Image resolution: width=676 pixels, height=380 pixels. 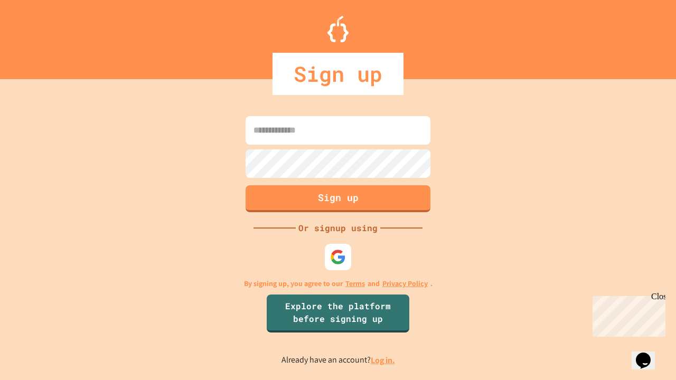 What do you see at coordinates (338, 74) in the screenshot?
I see `div: Sign up` at bounding box center [338, 74].